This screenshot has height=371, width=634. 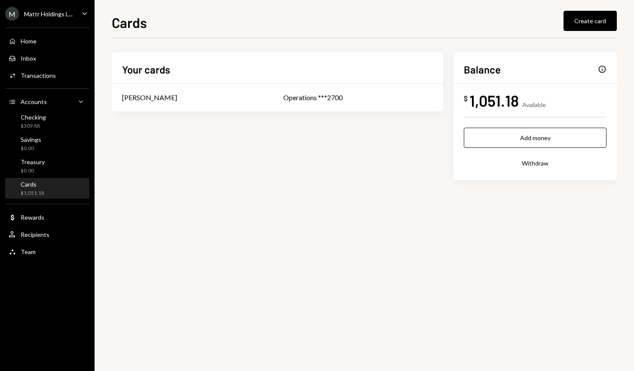 I want to click on button: Withdraw, so click(x=535, y=163).